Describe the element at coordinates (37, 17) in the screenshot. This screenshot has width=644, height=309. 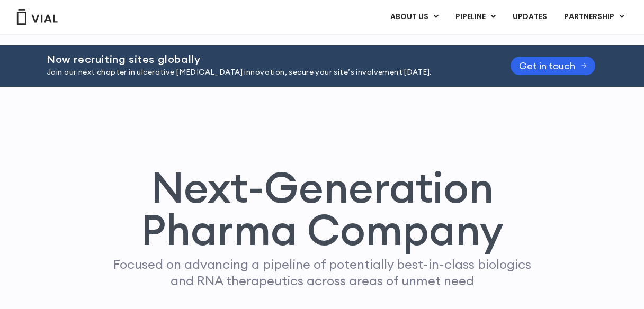
I see `img: Vial Logo` at that location.